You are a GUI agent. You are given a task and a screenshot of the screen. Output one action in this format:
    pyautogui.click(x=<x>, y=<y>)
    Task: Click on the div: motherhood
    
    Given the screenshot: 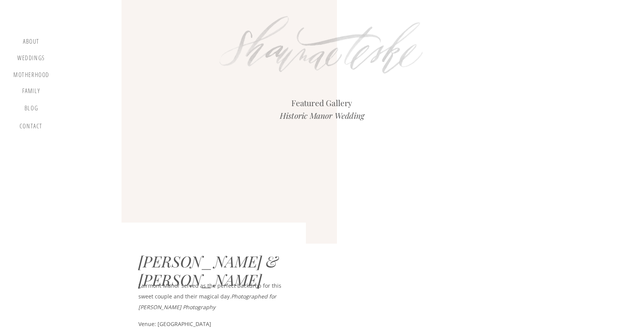 What is the action you would take?
    pyautogui.click(x=32, y=75)
    